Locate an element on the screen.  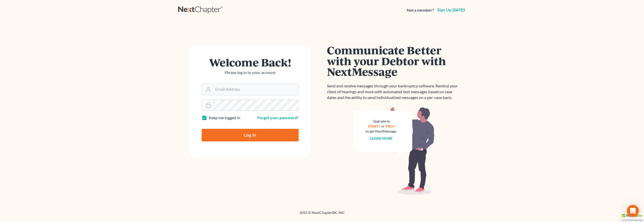
input: Log In is located at coordinates (250, 135).